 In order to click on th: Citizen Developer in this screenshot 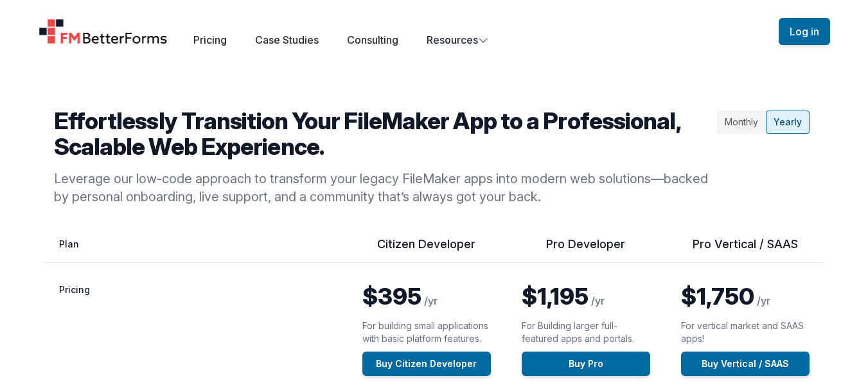, I will do `click(427, 250)`.